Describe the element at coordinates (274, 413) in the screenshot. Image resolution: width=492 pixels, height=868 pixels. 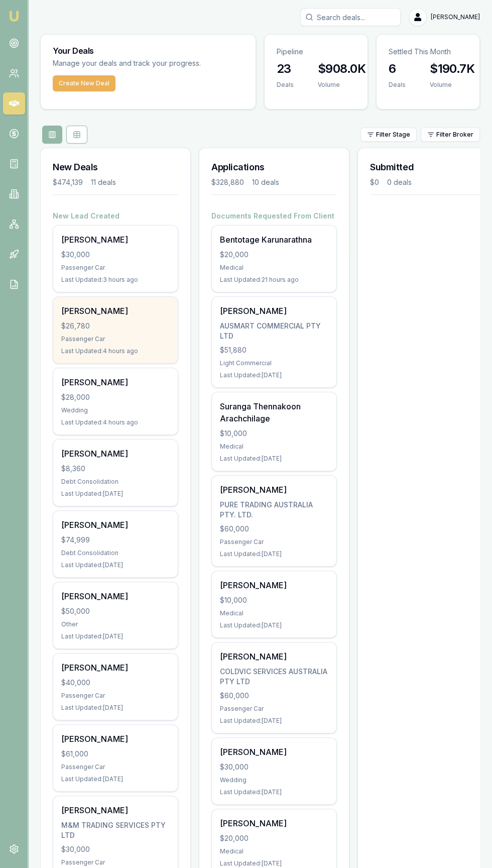
I see `div: Suranga Thennakoon Arachchilage` at that location.